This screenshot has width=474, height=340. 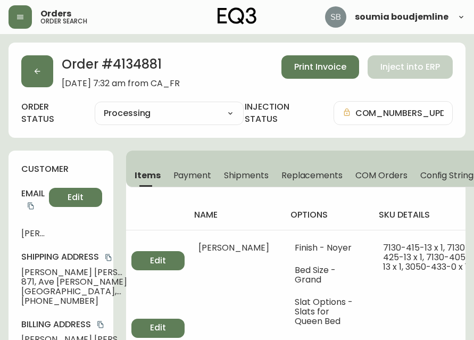 What do you see at coordinates (50, 113) in the screenshot?
I see `label: order status` at bounding box center [50, 113].